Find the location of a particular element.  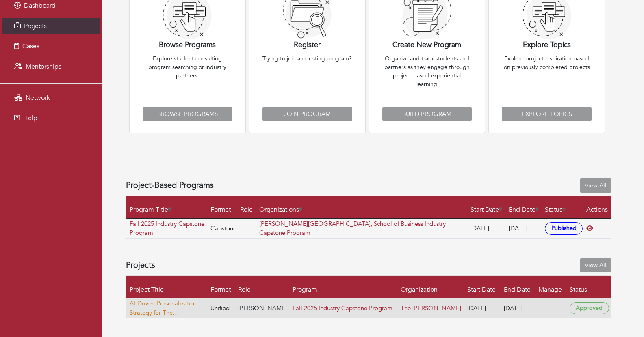

p: Trying to join an existing program? is located at coordinates (307, 79).